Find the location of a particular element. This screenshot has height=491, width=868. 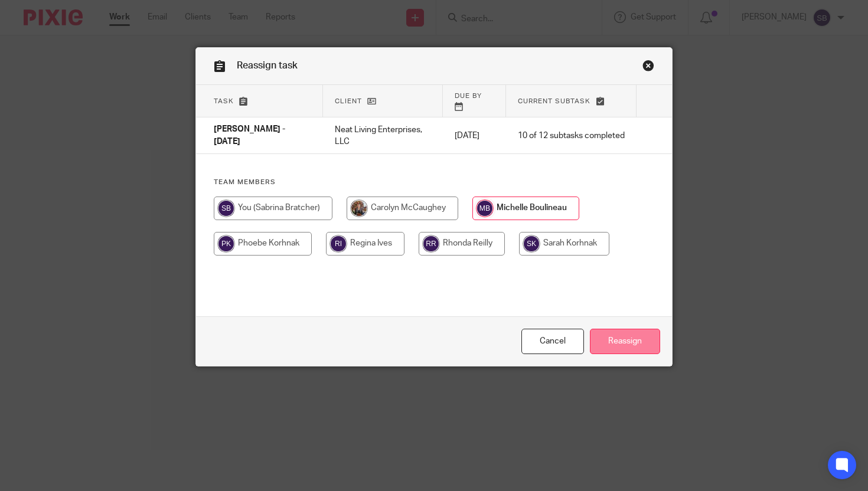

span: Task is located at coordinates (223, 101).